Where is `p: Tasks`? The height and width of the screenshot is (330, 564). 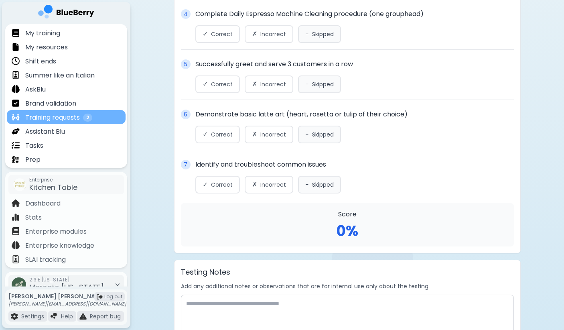
p: Tasks is located at coordinates (34, 146).